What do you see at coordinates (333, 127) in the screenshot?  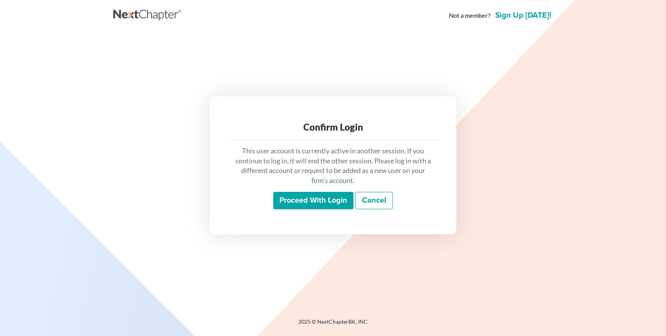 I see `div: Confirm Login` at bounding box center [333, 127].